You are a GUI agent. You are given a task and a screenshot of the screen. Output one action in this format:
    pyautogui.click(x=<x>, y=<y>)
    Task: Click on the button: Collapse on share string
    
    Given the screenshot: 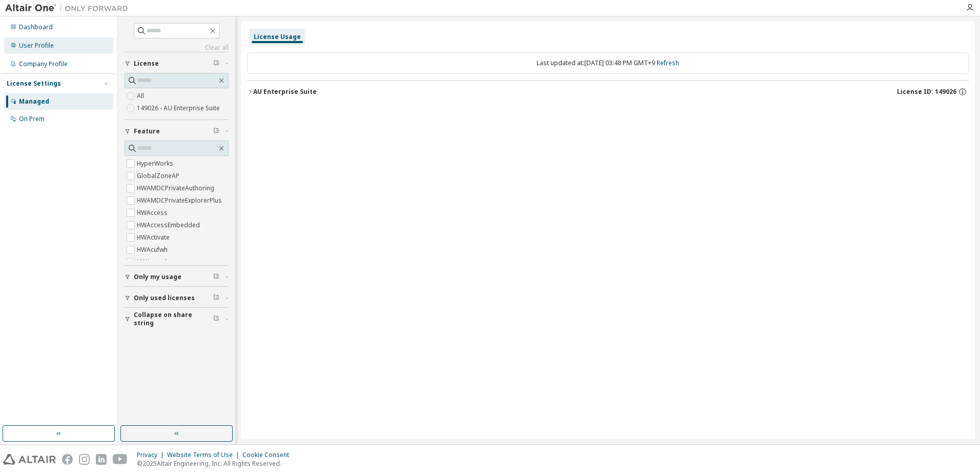 What is the action you would take?
    pyautogui.click(x=176, y=319)
    